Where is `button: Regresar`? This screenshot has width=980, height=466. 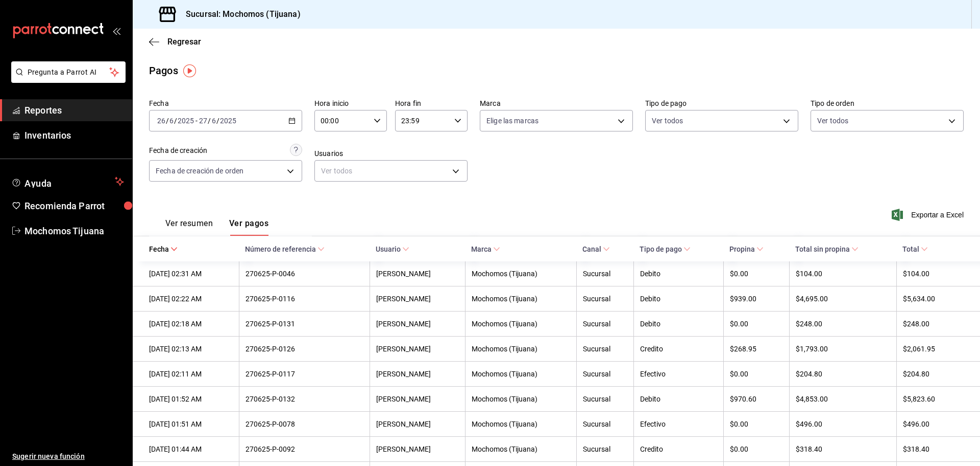
button: Regresar is located at coordinates (175, 42).